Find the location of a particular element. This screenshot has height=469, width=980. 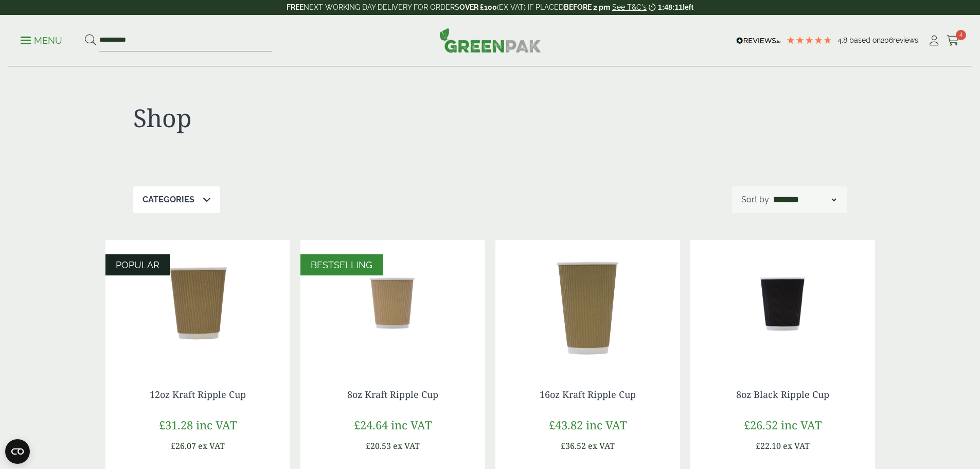

a: Menu is located at coordinates (41, 40).